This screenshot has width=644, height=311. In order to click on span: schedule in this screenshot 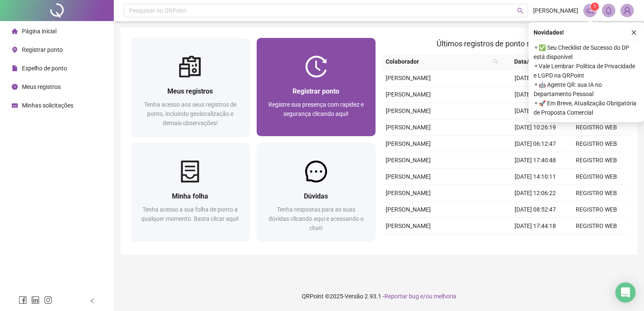, I will do `click(15, 105)`.